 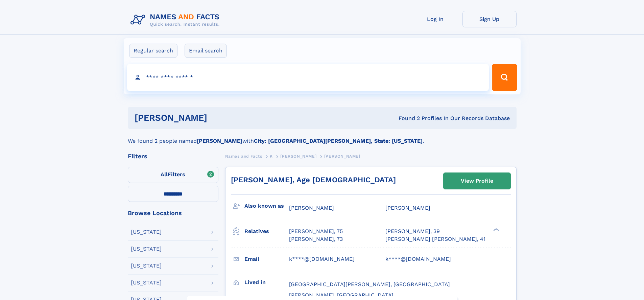 I want to click on a: View Profile, so click(x=477, y=181).